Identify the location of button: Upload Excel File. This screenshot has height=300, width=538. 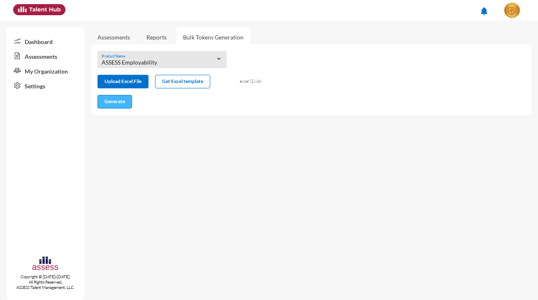
(123, 81).